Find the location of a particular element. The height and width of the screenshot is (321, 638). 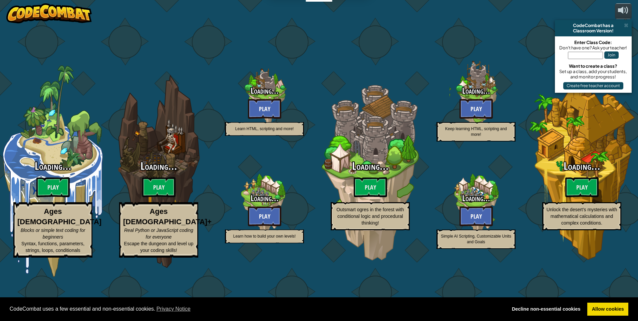

button: Join is located at coordinates (611, 55).